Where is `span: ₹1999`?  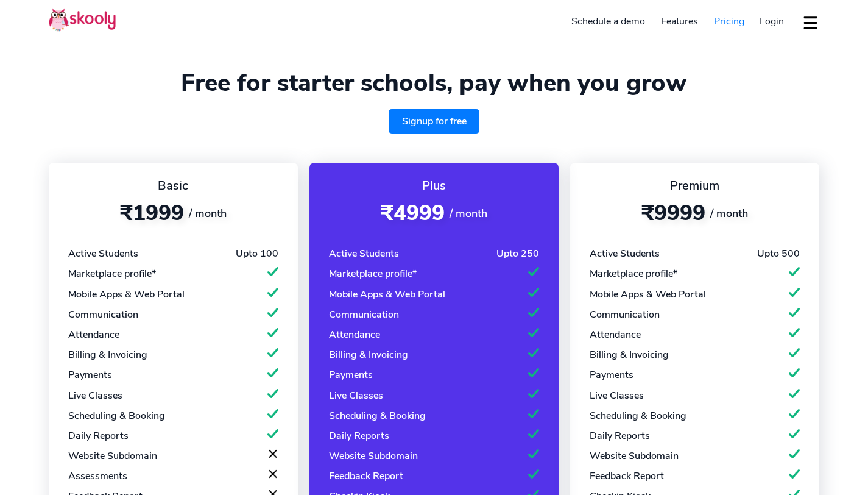
span: ₹1999 is located at coordinates (151, 213).